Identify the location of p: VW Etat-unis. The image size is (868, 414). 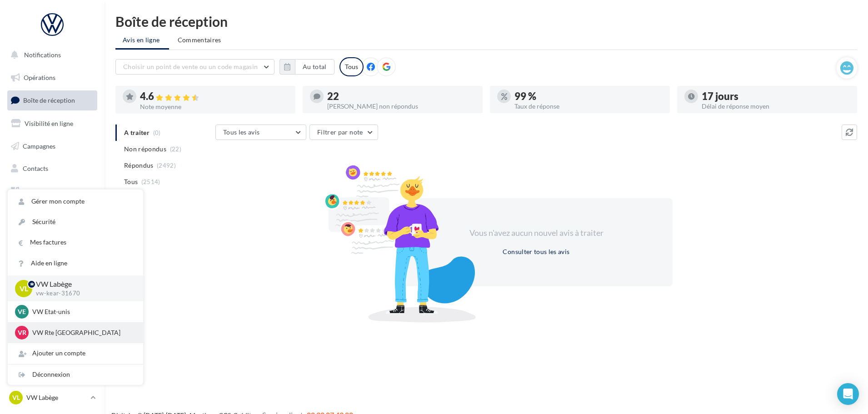
(82, 312).